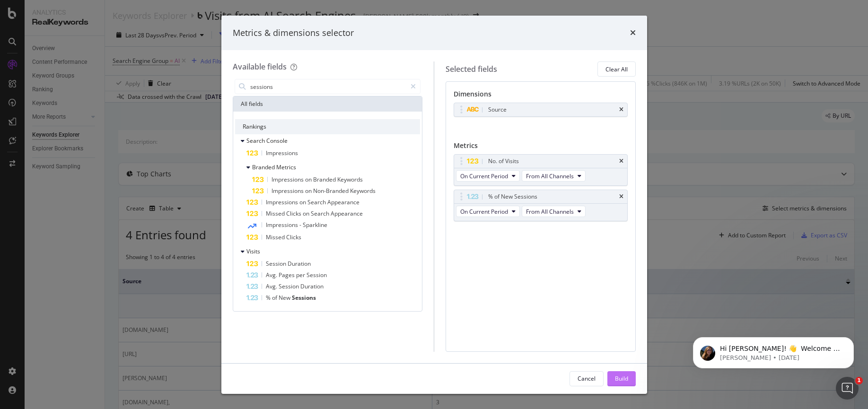  What do you see at coordinates (497, 110) in the screenshot?
I see `div: Source` at bounding box center [497, 110].